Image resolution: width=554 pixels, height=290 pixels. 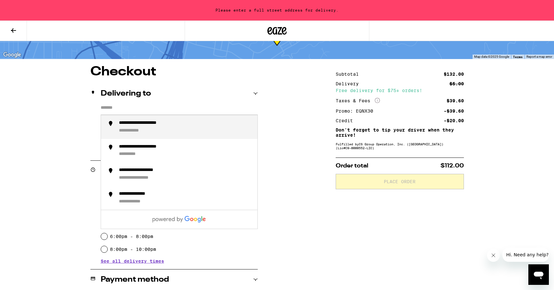 What do you see at coordinates (400, 182) in the screenshot?
I see `button: Place Order` at bounding box center [400, 182].